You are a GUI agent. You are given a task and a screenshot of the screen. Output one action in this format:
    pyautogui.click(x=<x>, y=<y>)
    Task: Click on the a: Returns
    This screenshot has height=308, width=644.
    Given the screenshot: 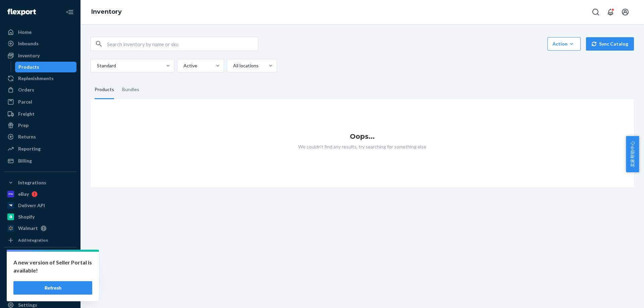 What is the action you would take?
    pyautogui.click(x=40, y=137)
    